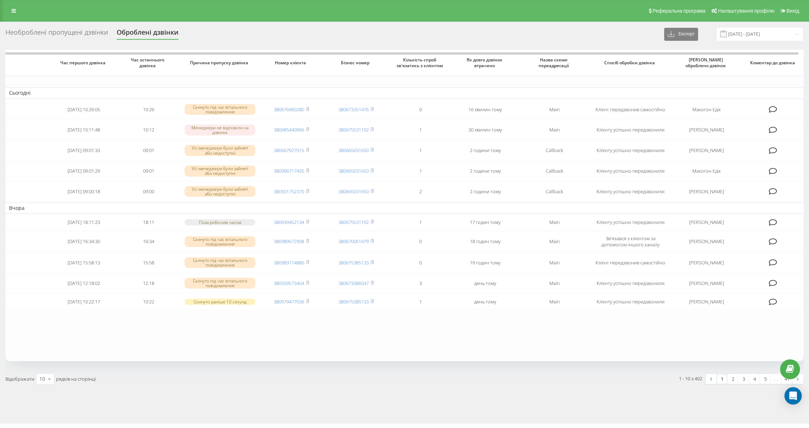  I want to click on a: 380670061479, so click(354, 241).